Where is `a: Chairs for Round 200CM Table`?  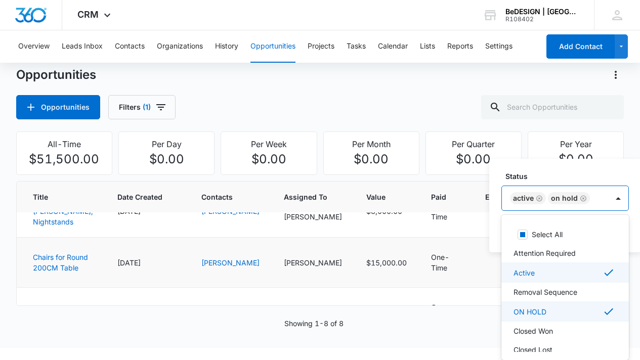
a: Chairs for Round 200CM Table is located at coordinates (60, 263).